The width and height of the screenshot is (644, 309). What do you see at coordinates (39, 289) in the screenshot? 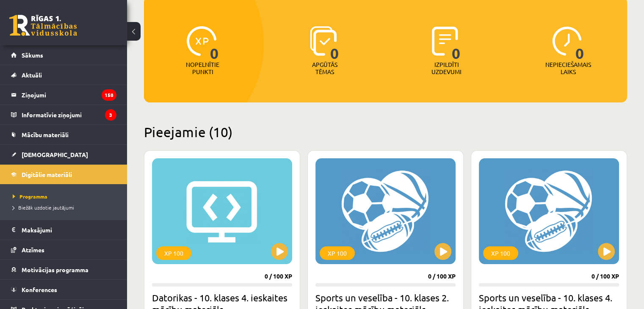
I see `span: Konferences` at bounding box center [39, 289].